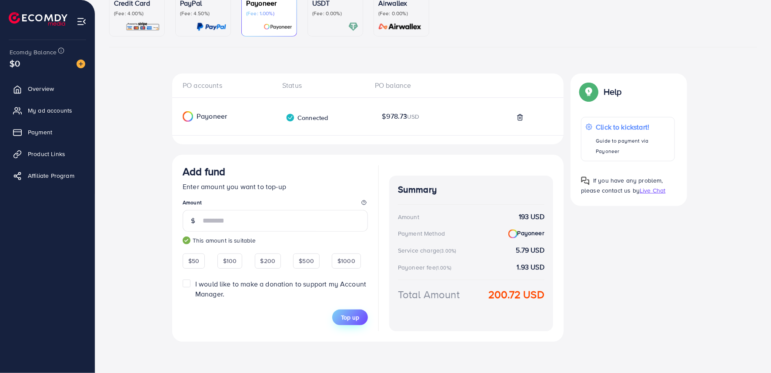 This screenshot has height=373, width=771. I want to click on a: Overview, so click(47, 89).